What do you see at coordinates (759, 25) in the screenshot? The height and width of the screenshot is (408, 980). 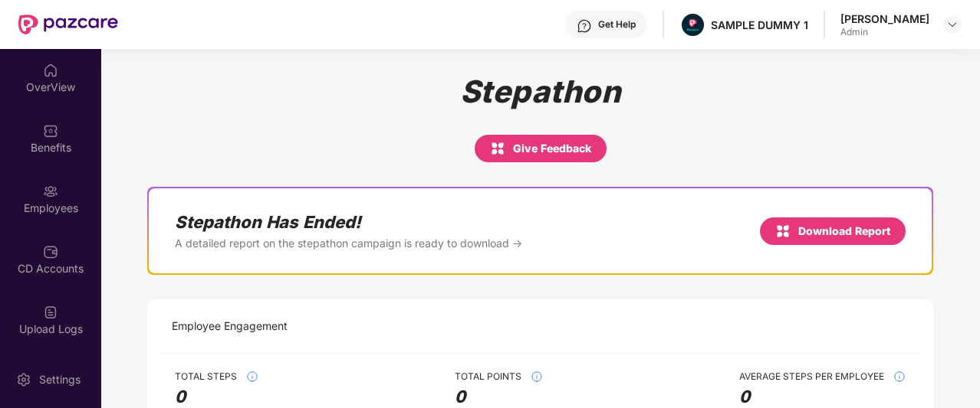 I see `div: SAMPLE DUMMY 1` at bounding box center [759, 25].